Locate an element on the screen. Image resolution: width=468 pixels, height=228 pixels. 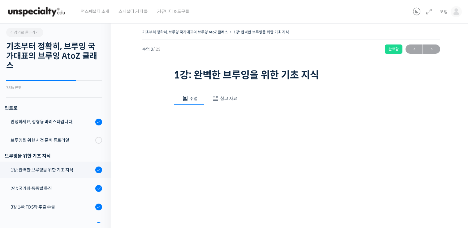
div: 1강: 완벽한 브루잉을 위한 기초 지식 is located at coordinates (52, 170).